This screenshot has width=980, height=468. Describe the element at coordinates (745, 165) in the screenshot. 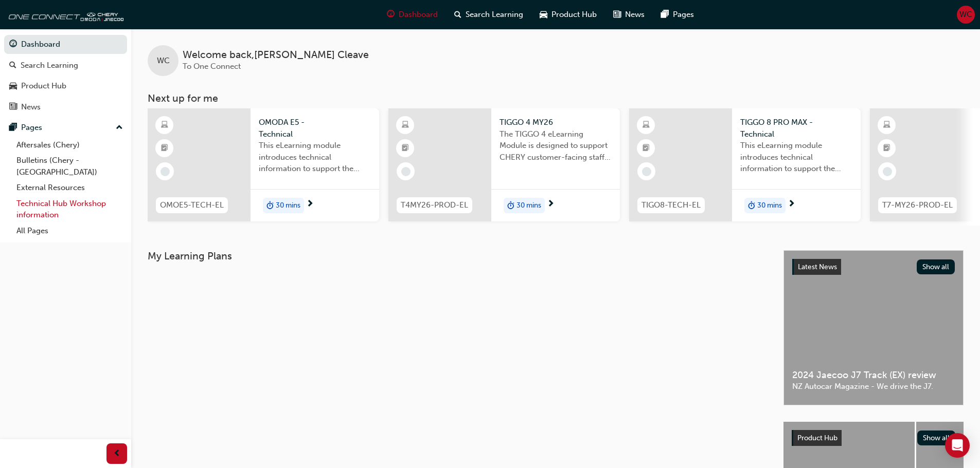

I see `a: TIGO8-TECH-ELTIGGO 8 PRO MAX - TechnicalThis eLearning module introduces technical information to...` at that location.